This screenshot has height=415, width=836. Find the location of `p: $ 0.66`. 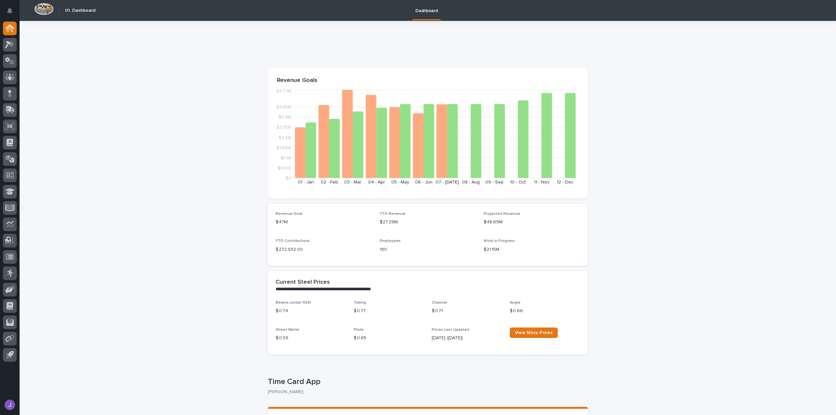

p: $ 0.66 is located at coordinates (545, 311).